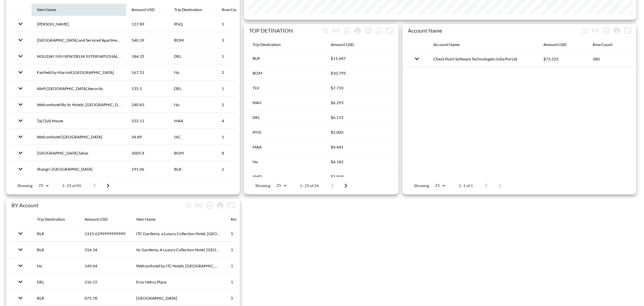 This screenshot has height=306, width=644. Describe the element at coordinates (72, 185) in the screenshot. I see `p: 1–25 of 85` at that location.